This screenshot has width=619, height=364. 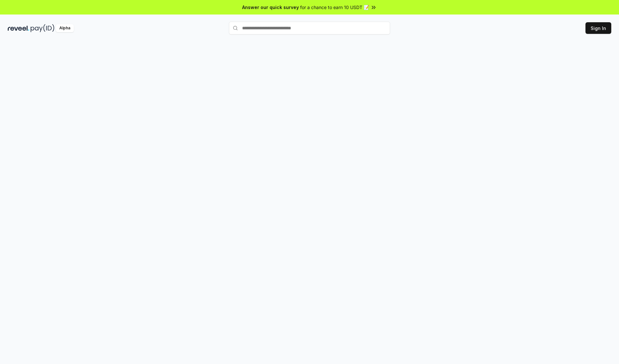 I want to click on span: for a chance to earn 10 USDT 📝, so click(x=335, y=7).